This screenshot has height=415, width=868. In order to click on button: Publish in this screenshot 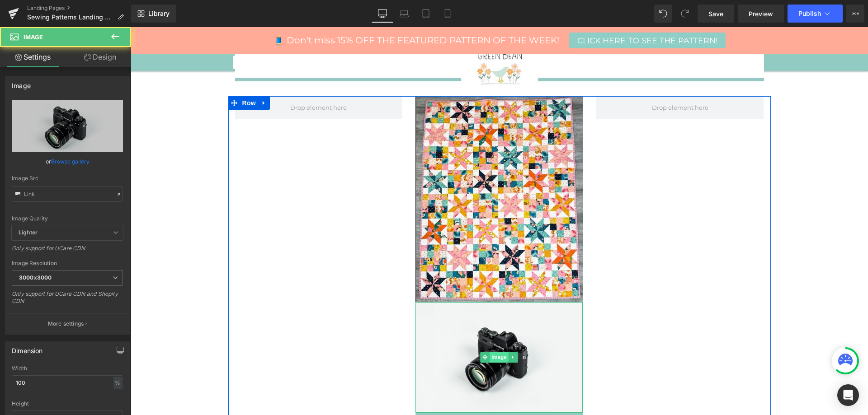, I will do `click(815, 14)`.